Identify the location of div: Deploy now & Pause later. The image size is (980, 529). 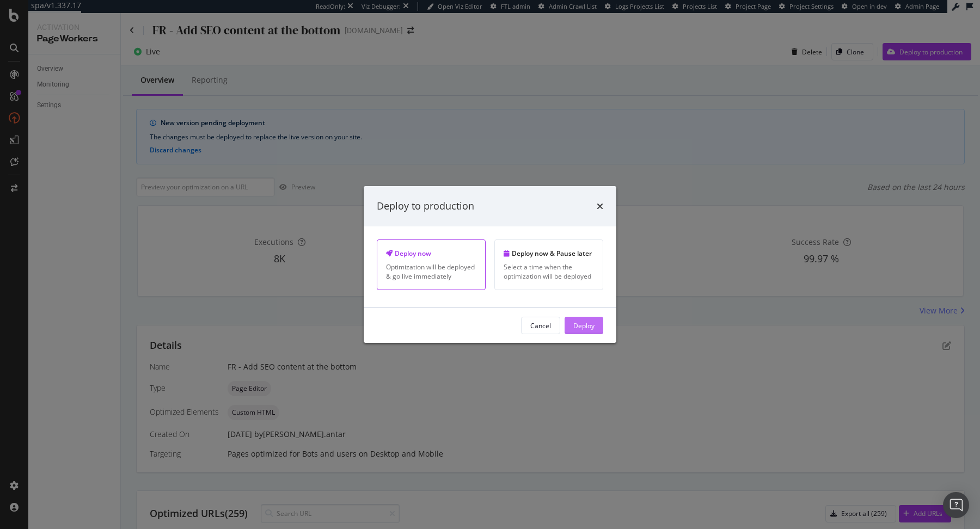
(549, 253).